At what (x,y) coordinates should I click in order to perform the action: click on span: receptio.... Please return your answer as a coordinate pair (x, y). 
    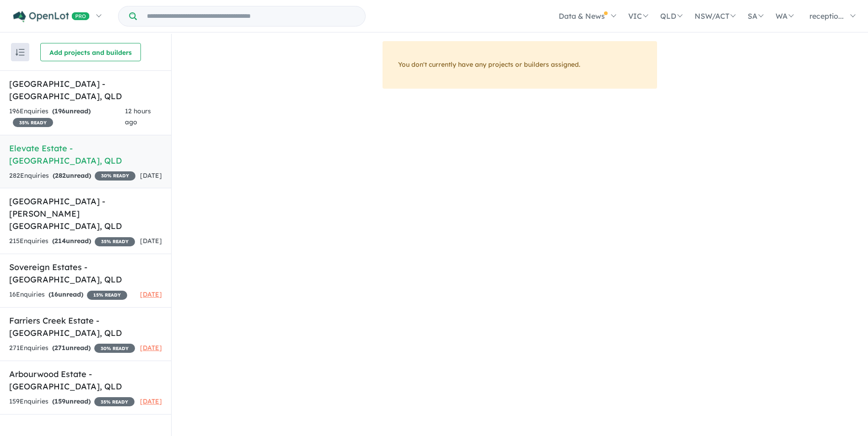
    Looking at the image, I should click on (826, 16).